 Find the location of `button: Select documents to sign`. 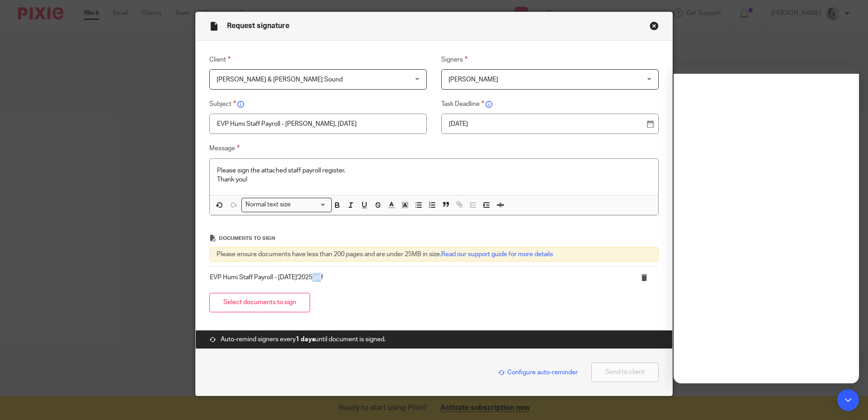

button: Select documents to sign is located at coordinates (259, 302).